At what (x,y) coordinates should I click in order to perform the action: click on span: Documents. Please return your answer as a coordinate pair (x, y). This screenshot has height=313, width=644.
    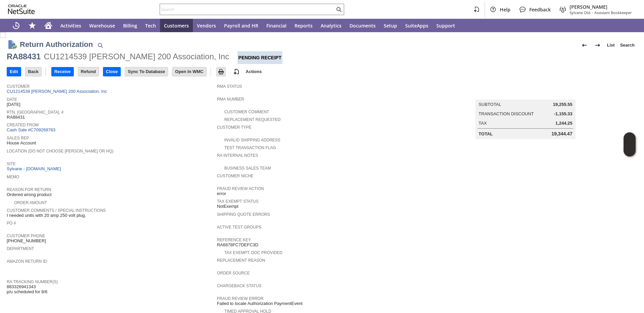
    Looking at the image, I should click on (363, 26).